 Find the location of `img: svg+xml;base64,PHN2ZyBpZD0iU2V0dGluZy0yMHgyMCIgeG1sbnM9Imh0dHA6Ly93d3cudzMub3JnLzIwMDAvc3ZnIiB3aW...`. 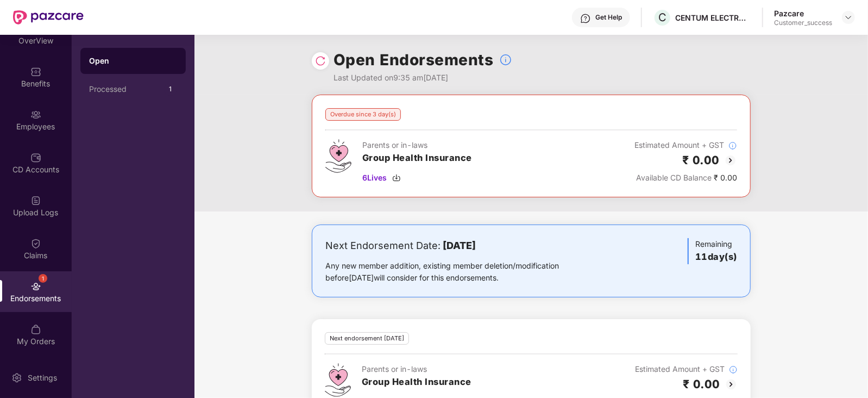

img: svg+xml;base64,PHN2ZyBpZD0iU2V0dGluZy0yMHgyMCIgeG1sbnM9Imh0dHA6Ly93d3cudzMub3JnLzIwMDAvc3ZnIiB3aW... is located at coordinates (17, 377).